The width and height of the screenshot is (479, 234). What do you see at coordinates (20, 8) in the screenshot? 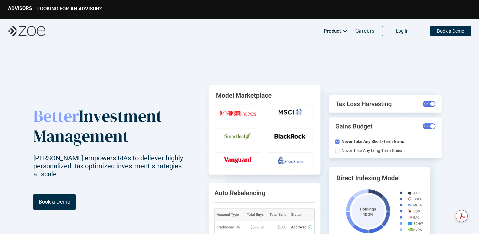
I see `p: ADVISORS` at bounding box center [20, 8].